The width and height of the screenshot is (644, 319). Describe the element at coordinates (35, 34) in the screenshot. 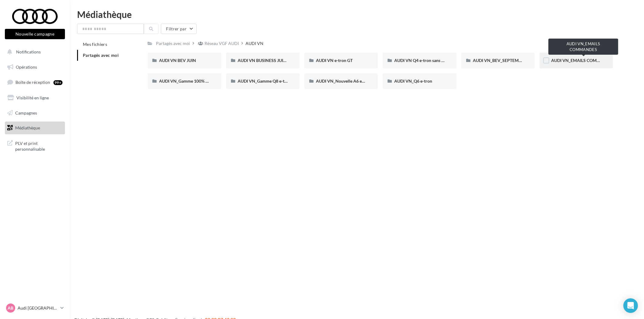

I see `button: Nouvelle campagne` at that location.